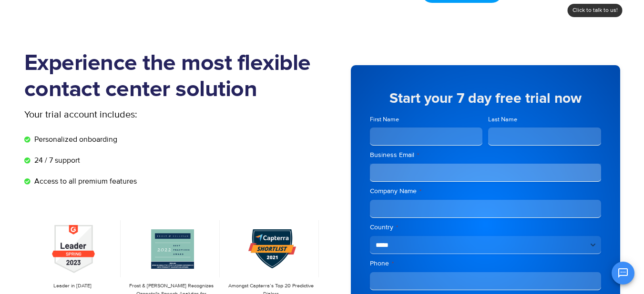  What do you see at coordinates (84, 181) in the screenshot?
I see `span: Access to all premium features` at bounding box center [84, 181].